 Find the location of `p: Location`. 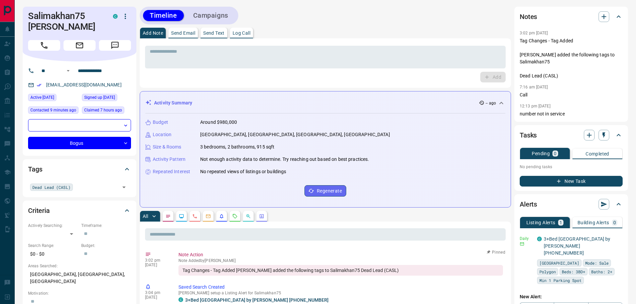

p: Location is located at coordinates (162, 135).